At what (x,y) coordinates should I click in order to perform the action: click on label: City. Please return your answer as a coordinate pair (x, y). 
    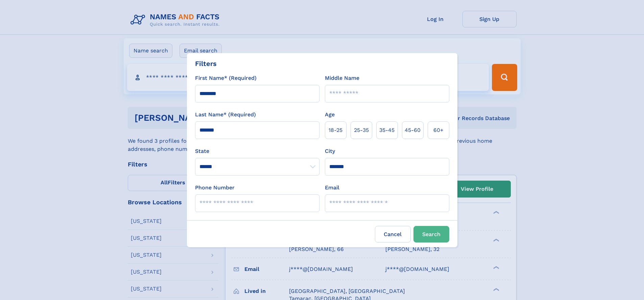
    Looking at the image, I should click on (330, 151).